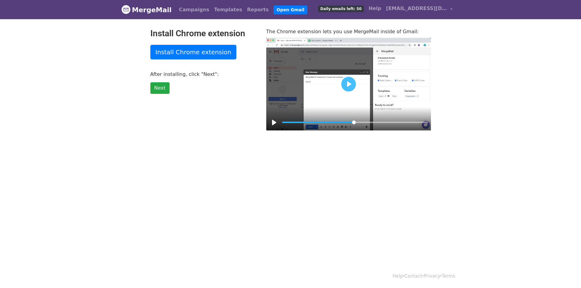 This screenshot has width=581, height=288. Describe the element at coordinates (126, 9) in the screenshot. I see `img: MergeMail logo` at that location.